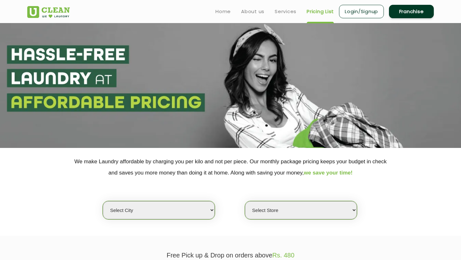  I want to click on p: We make Laundry affordable by charging you per kilo and not per piece. Our monthly package pricin..., so click(231, 167).